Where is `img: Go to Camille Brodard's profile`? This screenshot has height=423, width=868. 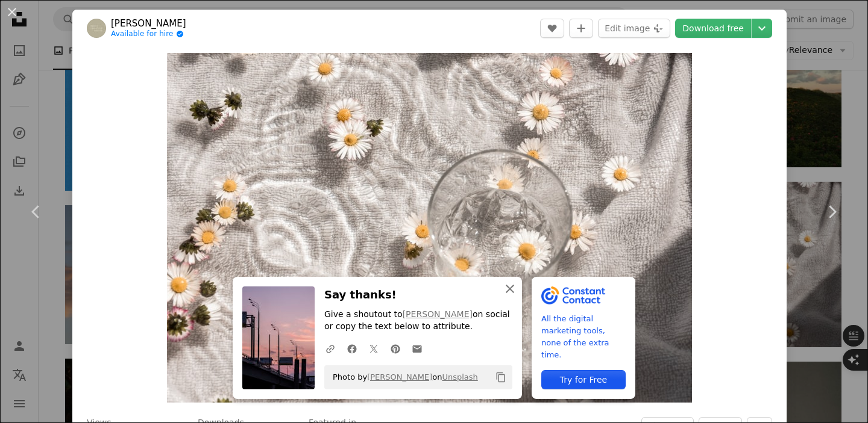 img: Go to Camille Brodard's profile is located at coordinates (97, 29).